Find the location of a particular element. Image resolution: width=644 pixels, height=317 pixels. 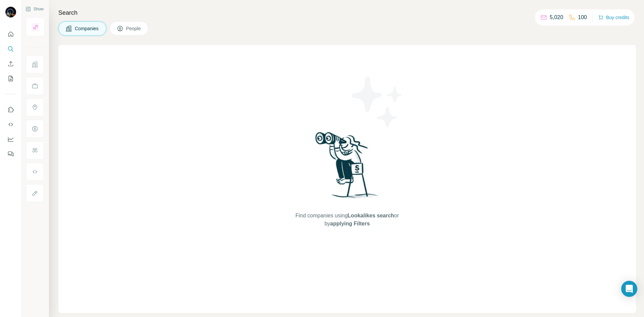

button: Feedback is located at coordinates (11, 154).